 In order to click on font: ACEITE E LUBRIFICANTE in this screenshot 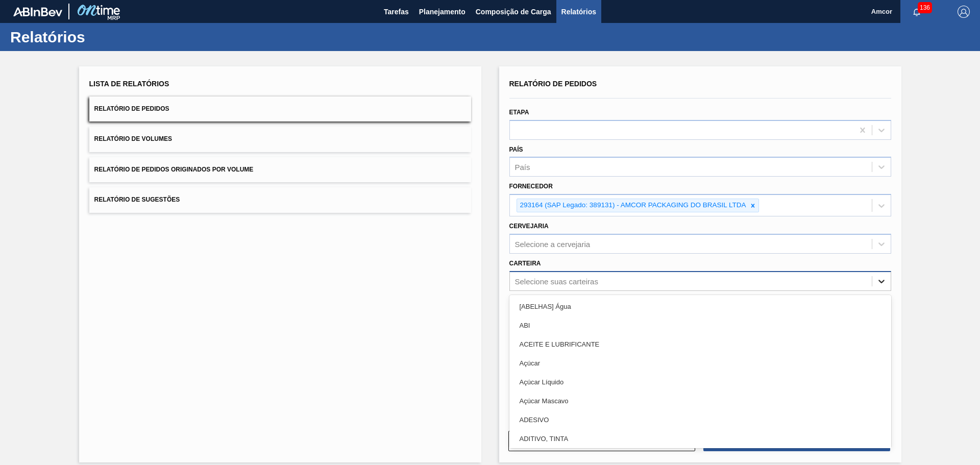, I will do `click(559, 344)`.